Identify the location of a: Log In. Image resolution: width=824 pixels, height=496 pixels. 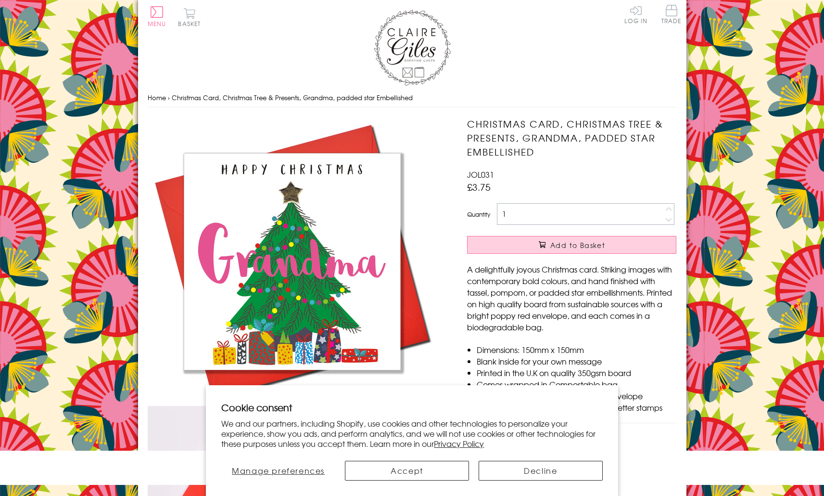
(636, 14).